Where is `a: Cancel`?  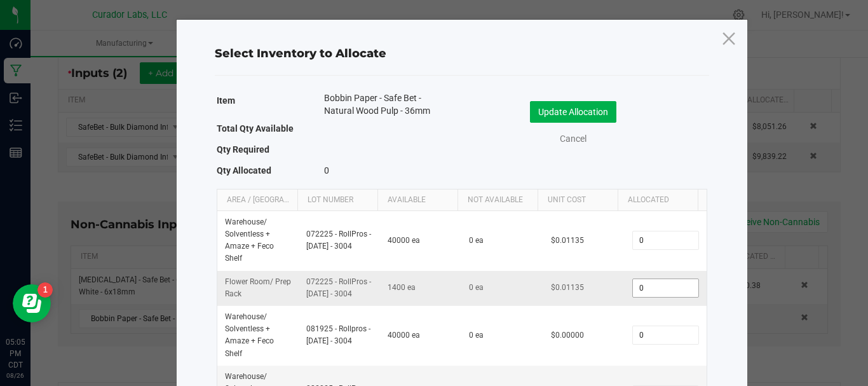 a: Cancel is located at coordinates (573, 138).